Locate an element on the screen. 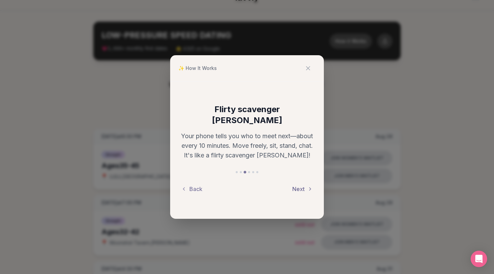 Image resolution: width=494 pixels, height=274 pixels. button: Next is located at coordinates (302, 189).